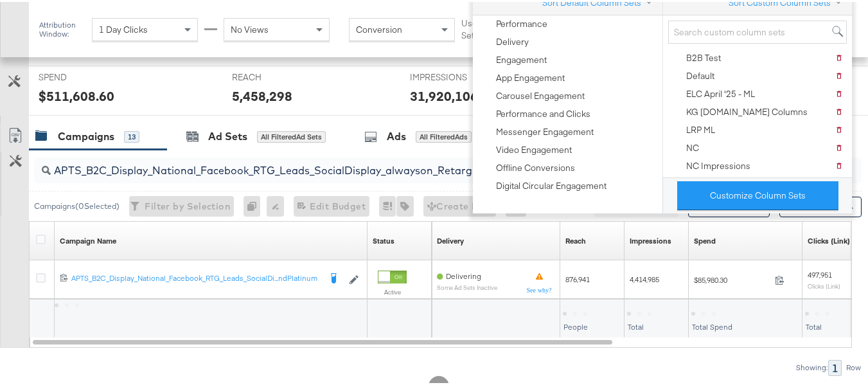 The image size is (868, 385). What do you see at coordinates (701, 74) in the screenshot?
I see `div: Default` at bounding box center [701, 74].